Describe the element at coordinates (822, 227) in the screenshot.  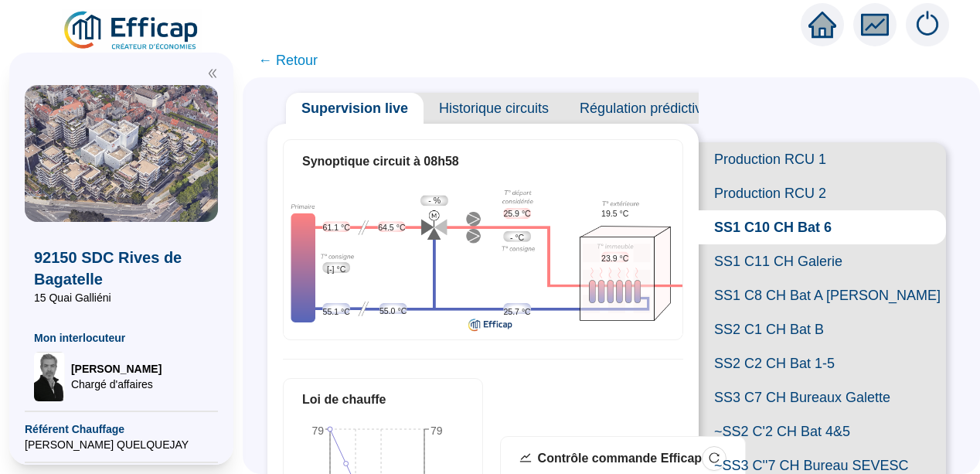
I see `span: SS1 C10 CH Bat 6` at that location.